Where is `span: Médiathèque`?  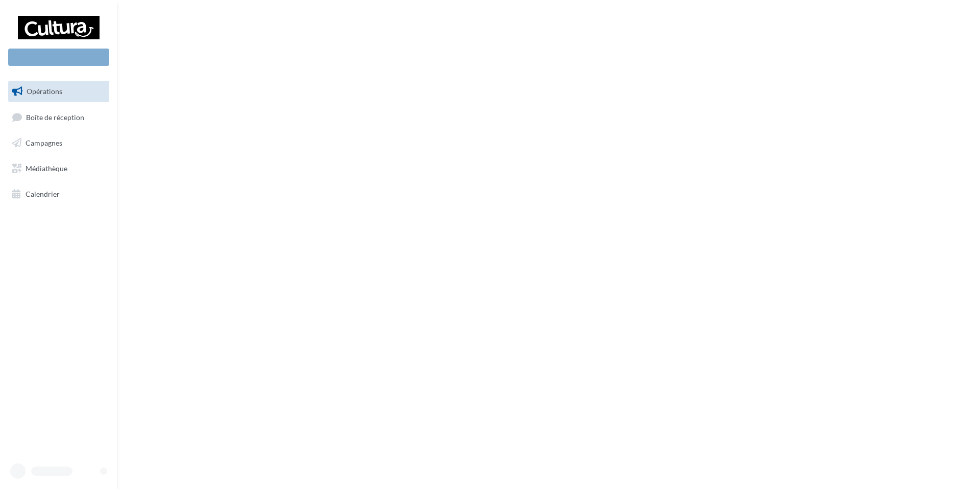
span: Médiathèque is located at coordinates (46, 168).